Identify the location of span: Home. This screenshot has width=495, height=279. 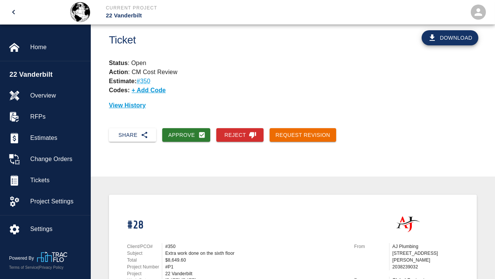
(57, 47).